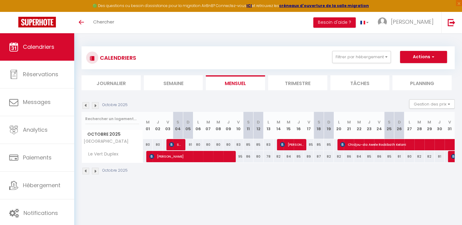 The image size is (462, 225). What do you see at coordinates (289, 126) in the screenshot?
I see `th: 15` at bounding box center [289, 126].